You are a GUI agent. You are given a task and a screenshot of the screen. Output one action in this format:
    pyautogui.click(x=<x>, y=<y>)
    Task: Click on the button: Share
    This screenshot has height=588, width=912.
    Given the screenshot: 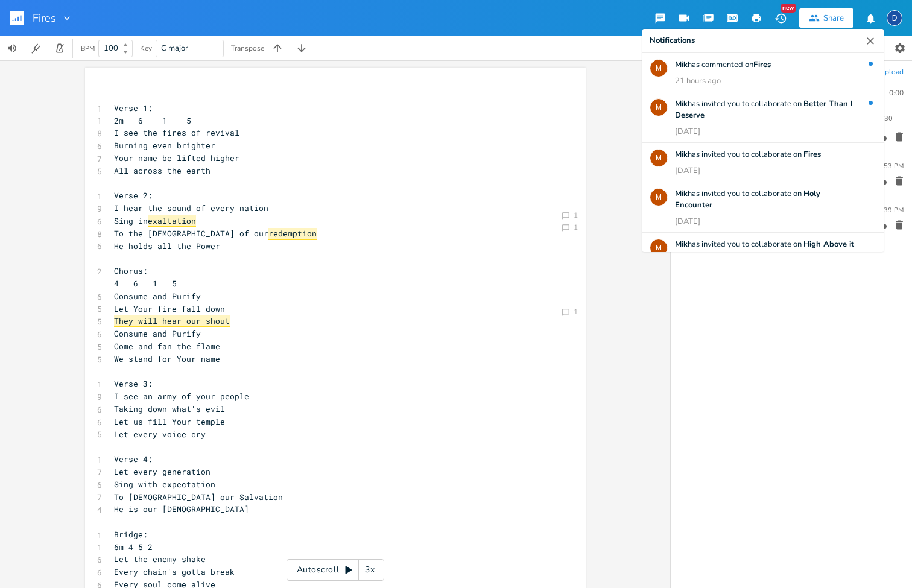 What is the action you would take?
    pyautogui.click(x=826, y=18)
    